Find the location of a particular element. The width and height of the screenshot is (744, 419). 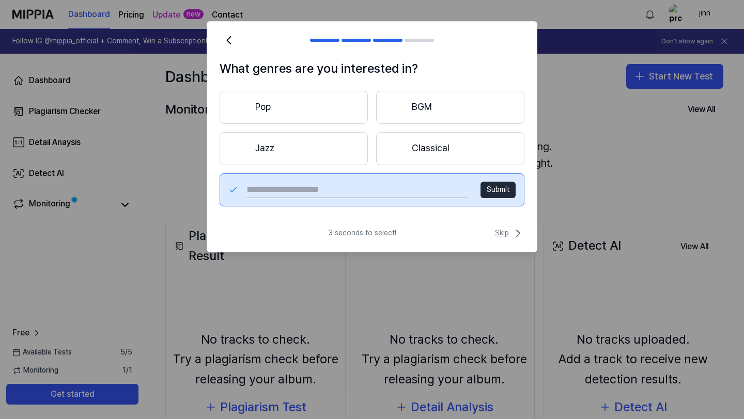

button: BGM is located at coordinates (450, 107).